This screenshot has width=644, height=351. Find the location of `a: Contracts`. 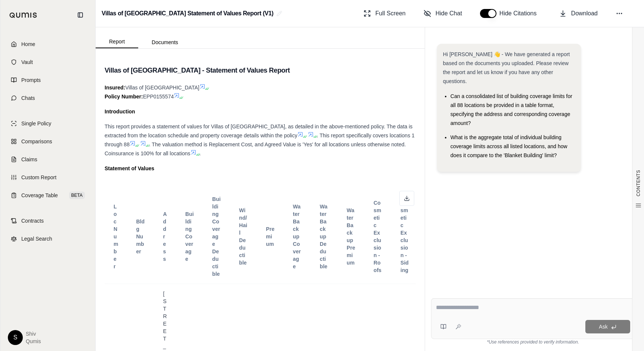

a: Contracts is located at coordinates (48, 221).